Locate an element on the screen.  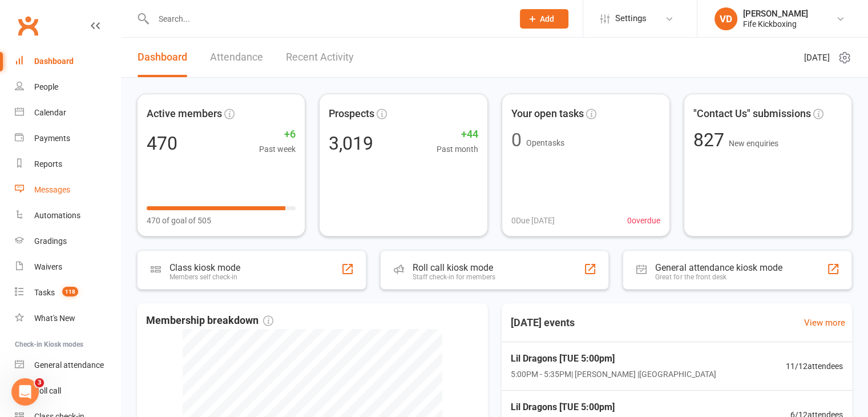
div: Calendar is located at coordinates (50, 112).